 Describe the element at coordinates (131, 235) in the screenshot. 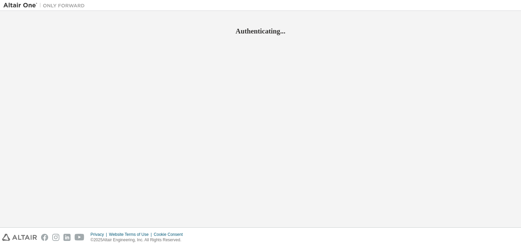

I see `div: Website Terms of Use` at that location.